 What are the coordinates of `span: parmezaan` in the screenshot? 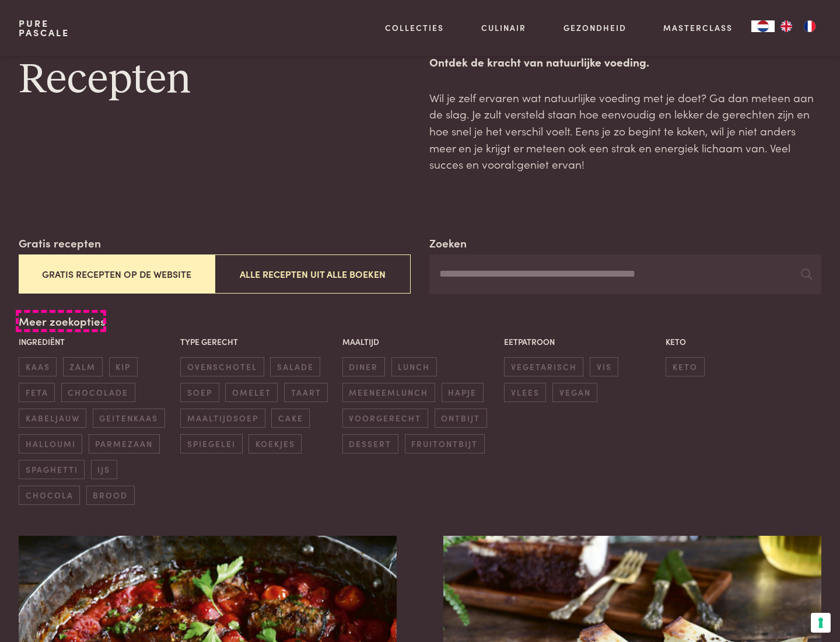 It's located at (125, 444).